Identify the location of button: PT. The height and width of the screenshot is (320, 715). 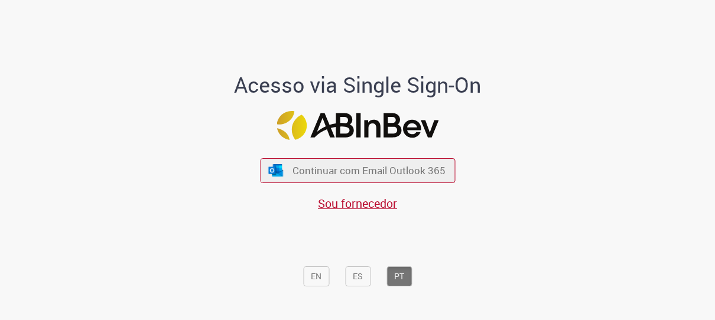
(399, 277).